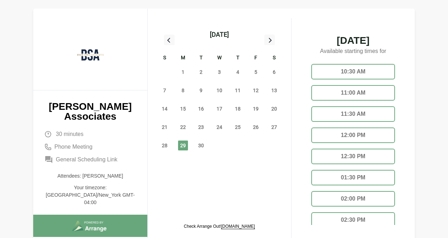 The height and width of the screenshot is (238, 448). I want to click on span: Friday, September 5, 2025, so click(256, 72).